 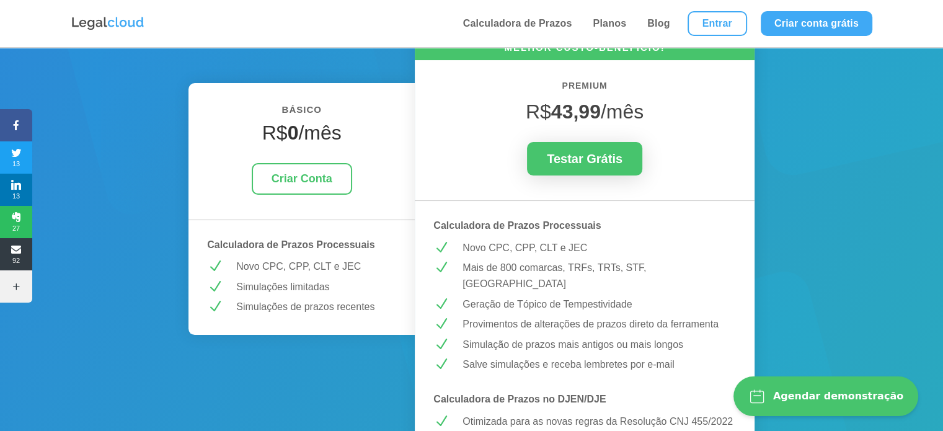 What do you see at coordinates (519, 399) in the screenshot?
I see `strong: Calculadora de Prazos no DJEN/DJE` at bounding box center [519, 399].